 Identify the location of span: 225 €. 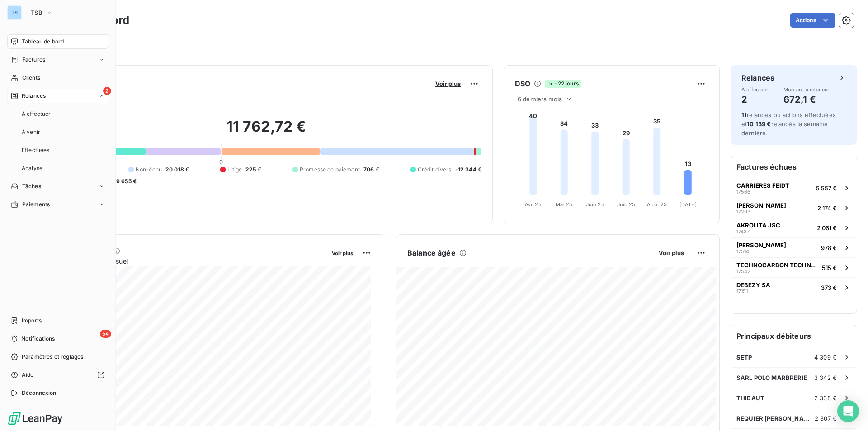
(253, 170).